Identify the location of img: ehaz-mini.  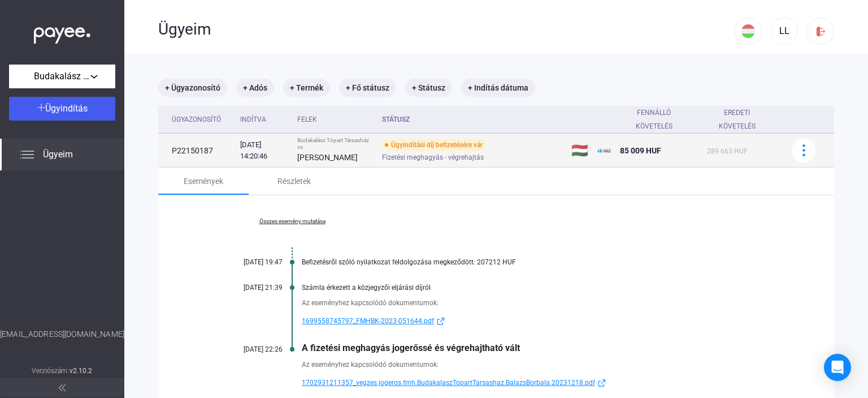
(604, 150).